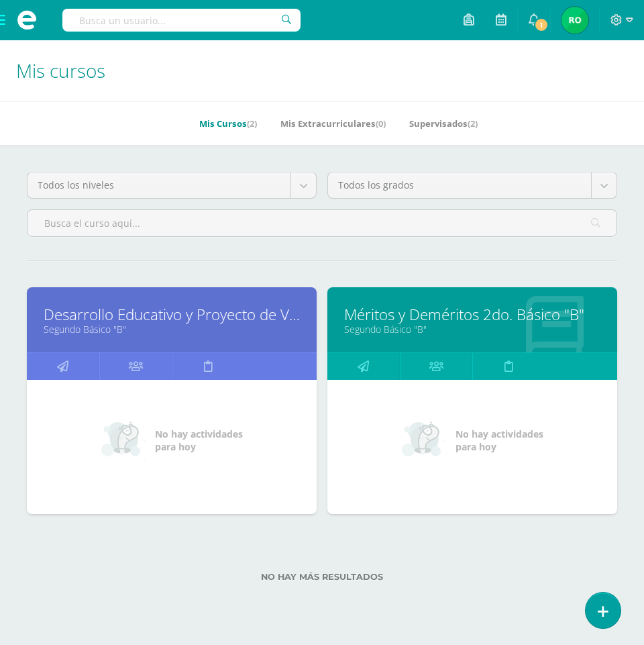 The width and height of the screenshot is (644, 645). What do you see at coordinates (172, 185) in the screenshot?
I see `a: Todos los niveles` at bounding box center [172, 185].